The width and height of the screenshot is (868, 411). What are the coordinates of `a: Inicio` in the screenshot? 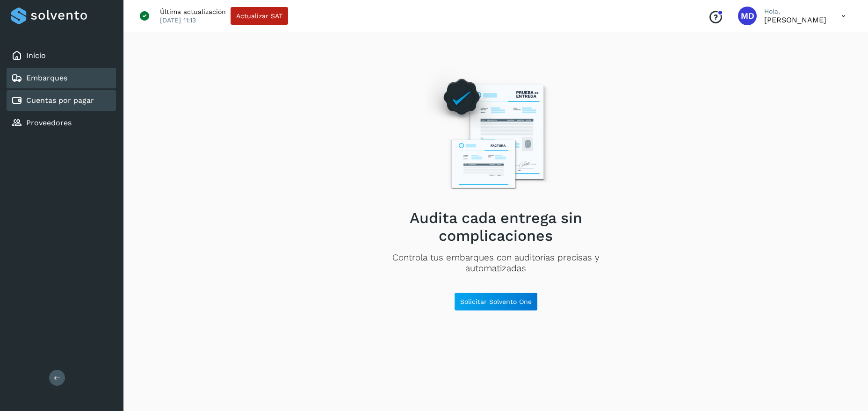 It's located at (36, 55).